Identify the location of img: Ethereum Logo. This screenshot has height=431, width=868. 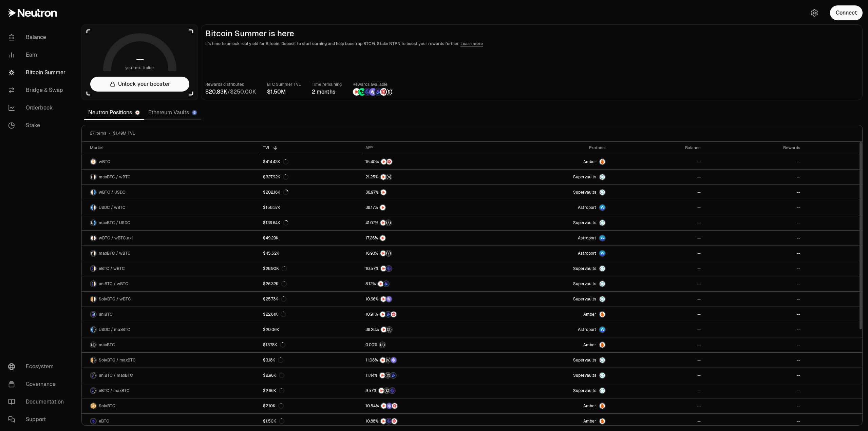
(194, 112).